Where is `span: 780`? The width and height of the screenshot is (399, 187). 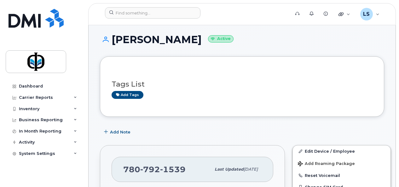 span: 780 is located at coordinates (154, 169).